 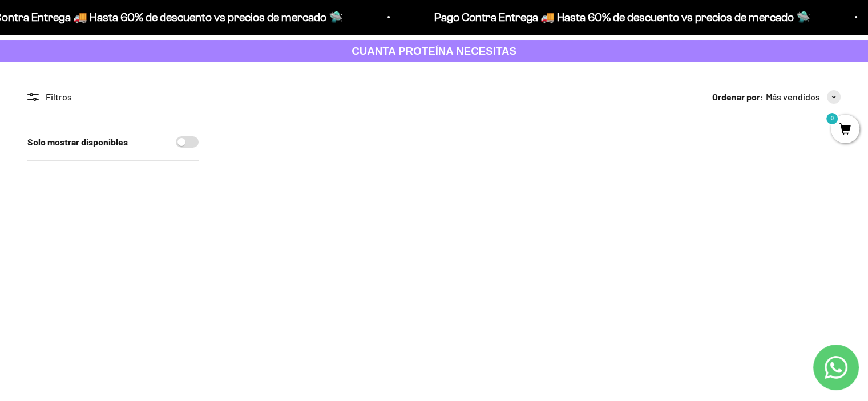 I want to click on span: Más vendidos, so click(x=793, y=97).